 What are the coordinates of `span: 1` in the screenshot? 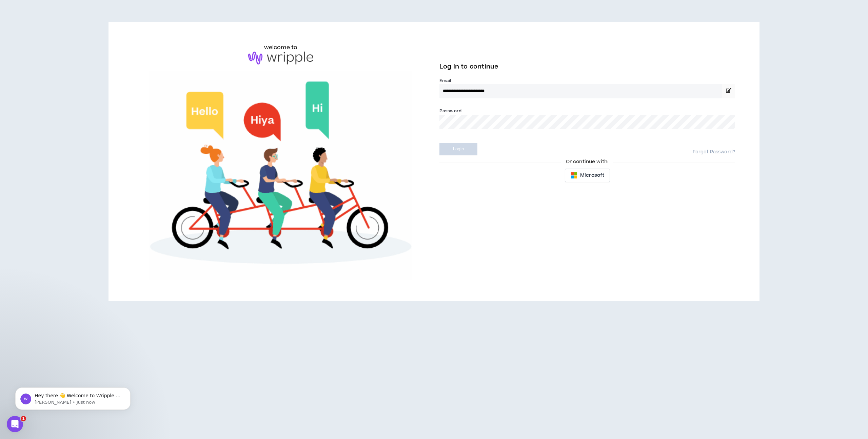 It's located at (24, 418).